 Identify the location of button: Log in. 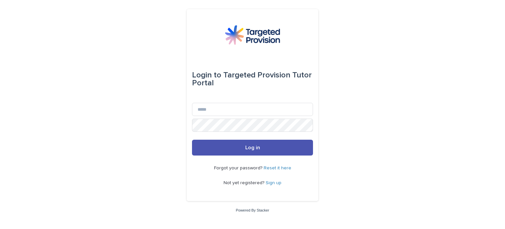
(253, 147).